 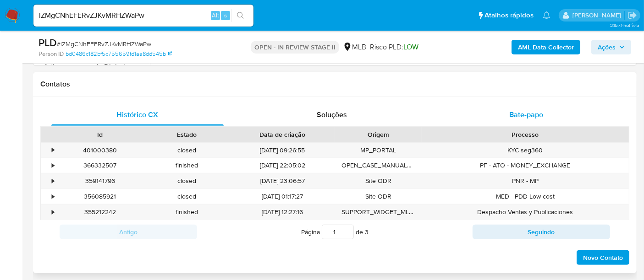 What do you see at coordinates (546, 15) in the screenshot?
I see `a: Notificações` at bounding box center [546, 15].